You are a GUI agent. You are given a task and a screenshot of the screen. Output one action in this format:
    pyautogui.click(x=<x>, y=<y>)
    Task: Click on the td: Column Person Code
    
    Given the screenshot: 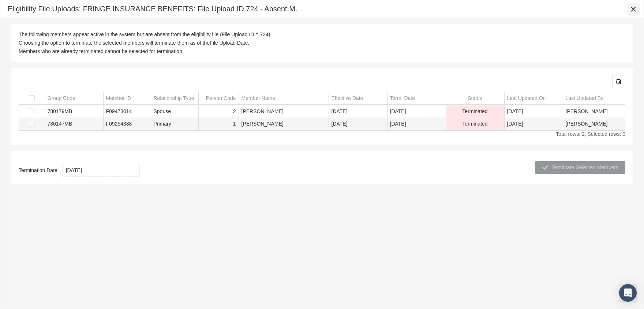 What is the action you would take?
    pyautogui.click(x=218, y=98)
    